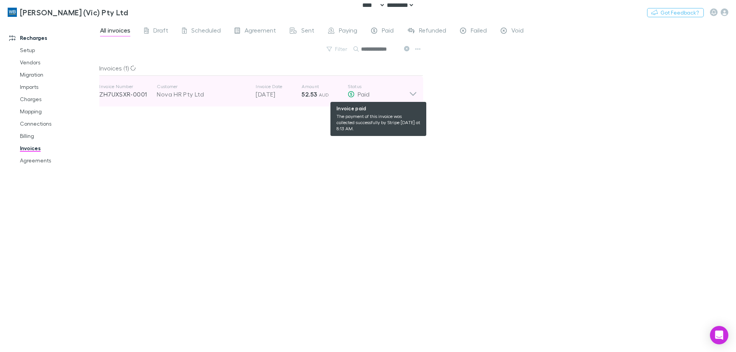 The width and height of the screenshot is (736, 352). I want to click on p: Status, so click(378, 87).